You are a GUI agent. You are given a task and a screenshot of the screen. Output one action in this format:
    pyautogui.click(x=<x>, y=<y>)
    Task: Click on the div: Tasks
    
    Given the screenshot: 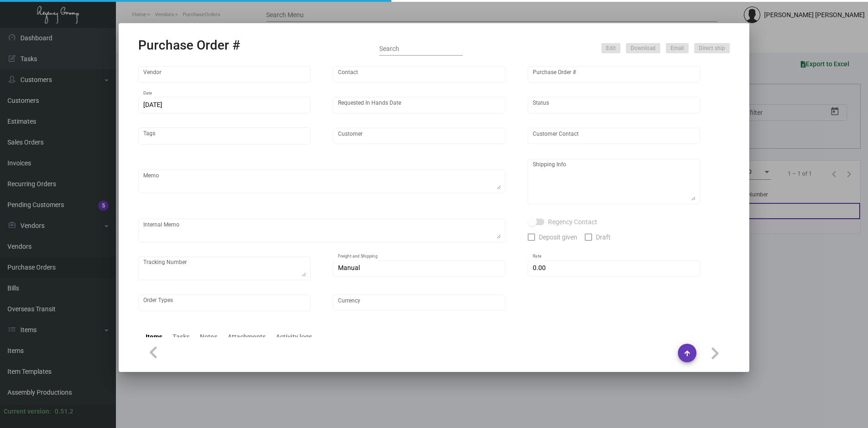 What is the action you would take?
    pyautogui.click(x=181, y=336)
    